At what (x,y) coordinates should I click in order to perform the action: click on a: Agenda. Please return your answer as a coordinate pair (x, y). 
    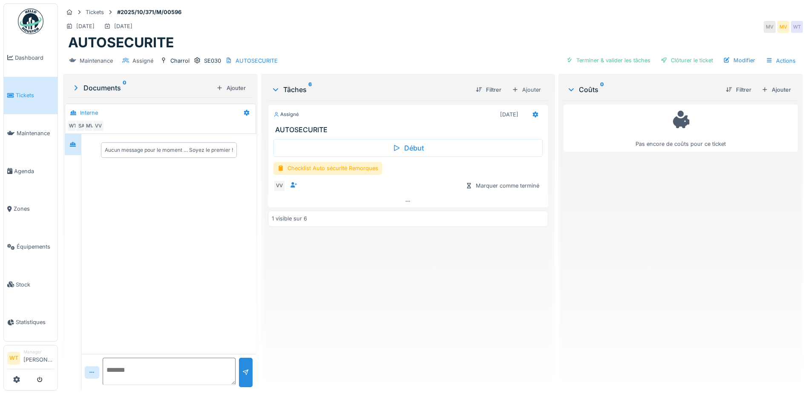
    Looking at the image, I should click on (31, 171).